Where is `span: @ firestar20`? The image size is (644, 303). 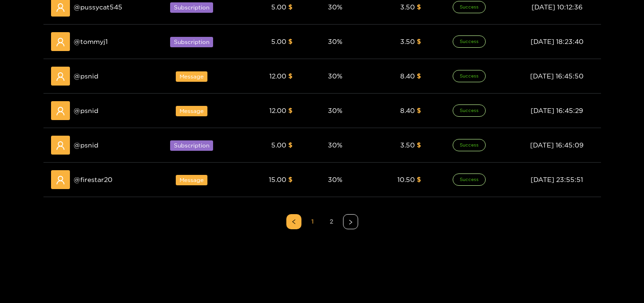
span: @ firestar20 is located at coordinates (93, 179).